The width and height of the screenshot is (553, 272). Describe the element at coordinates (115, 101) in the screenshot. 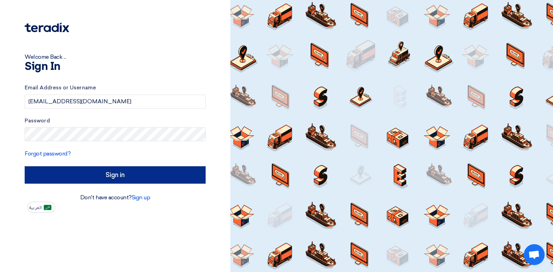

I see `input: Enter your business email or username` at that location.